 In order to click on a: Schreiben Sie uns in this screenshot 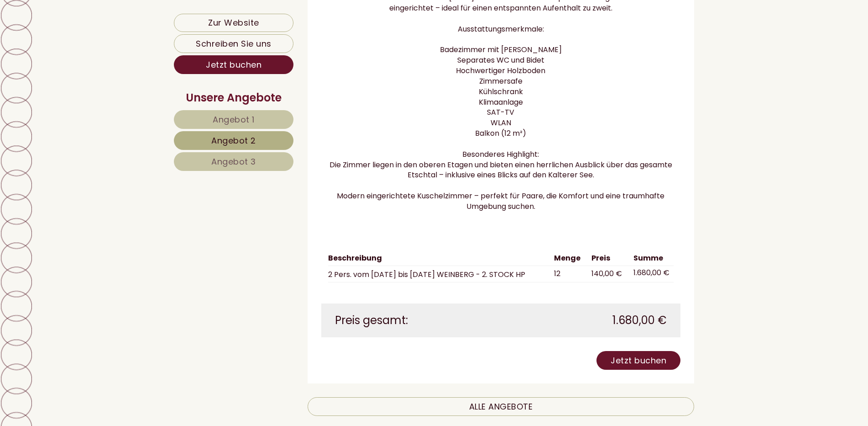, I will do `click(233, 43)`.